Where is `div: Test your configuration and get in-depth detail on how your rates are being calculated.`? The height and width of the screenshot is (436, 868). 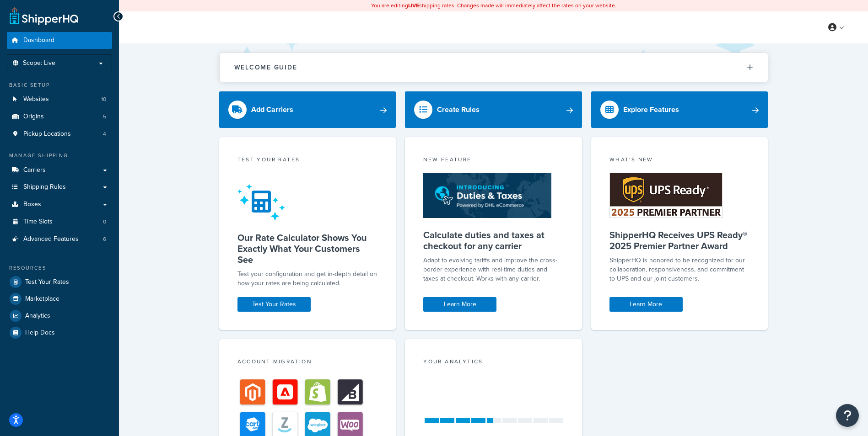
div: Test your configuration and get in-depth detail on how your rates are being calculated. is located at coordinates (307, 279).